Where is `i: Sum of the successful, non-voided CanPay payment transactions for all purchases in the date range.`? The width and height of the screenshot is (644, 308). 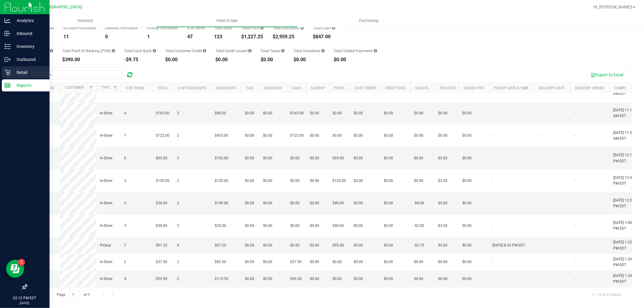 i: Sum of the successful, non-voided CanPay payment transactions for all purchases in the date range. is located at coordinates (51, 51).